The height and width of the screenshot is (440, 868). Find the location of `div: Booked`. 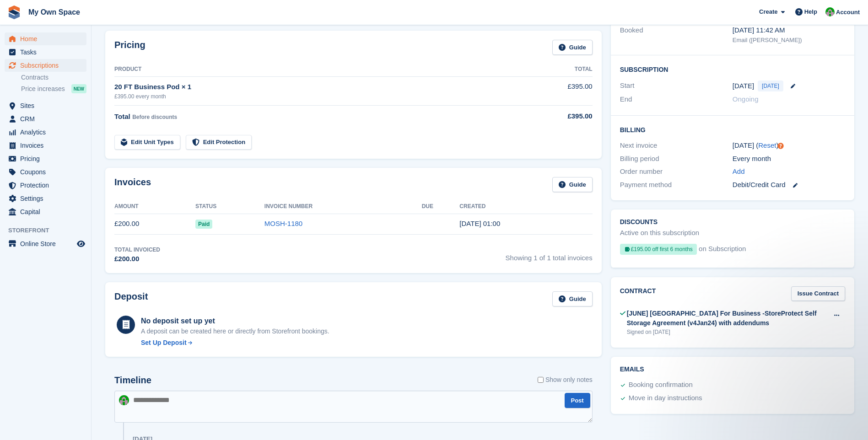

div: Booked is located at coordinates (677, 34).